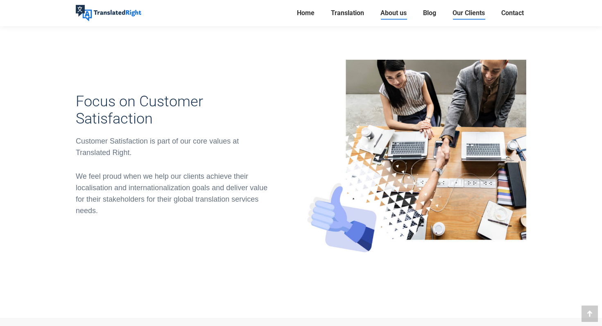 This screenshot has width=602, height=326. I want to click on span: Translation, so click(347, 13).